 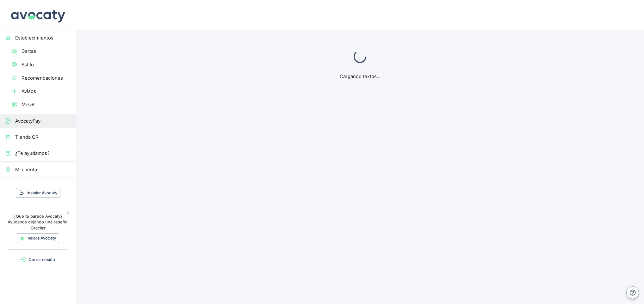 What do you see at coordinates (46, 51) in the screenshot?
I see `span: Cartas` at bounding box center [46, 51].